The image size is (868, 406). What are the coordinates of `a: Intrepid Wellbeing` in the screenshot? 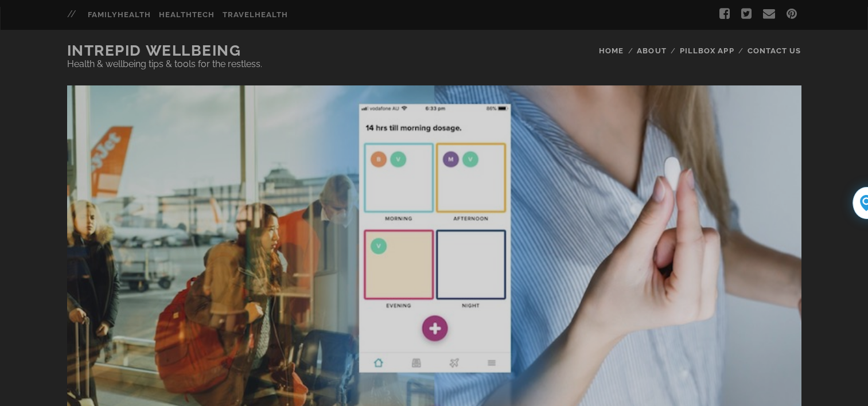 It's located at (155, 51).